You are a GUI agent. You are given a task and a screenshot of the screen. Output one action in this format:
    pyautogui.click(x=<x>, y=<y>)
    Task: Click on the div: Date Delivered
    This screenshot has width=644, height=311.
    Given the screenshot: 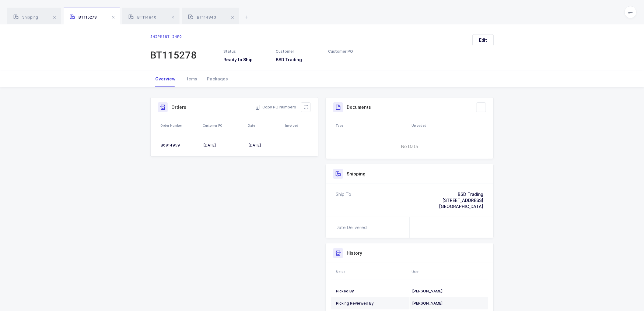 What is the action you would take?
    pyautogui.click(x=352, y=228)
    